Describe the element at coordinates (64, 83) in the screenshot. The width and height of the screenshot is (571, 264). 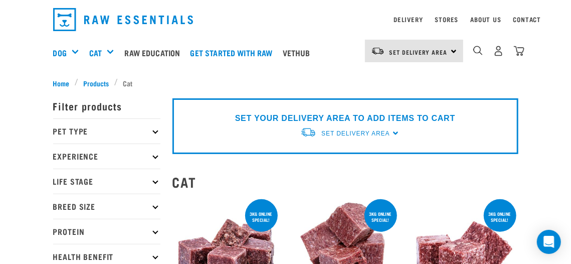
I see `a: Home` at that location.